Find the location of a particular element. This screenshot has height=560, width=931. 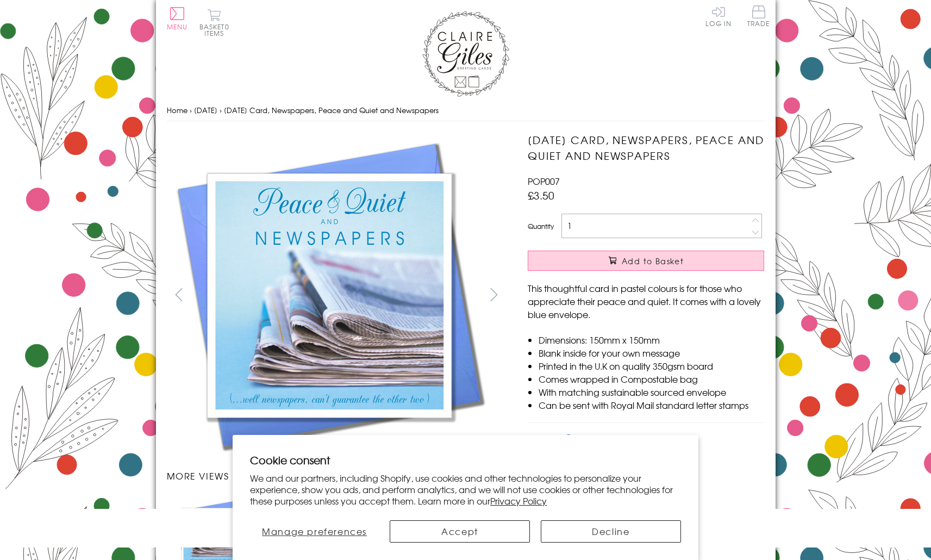

li: Printed in the U.K on quality 350gsm board is located at coordinates (651, 366).